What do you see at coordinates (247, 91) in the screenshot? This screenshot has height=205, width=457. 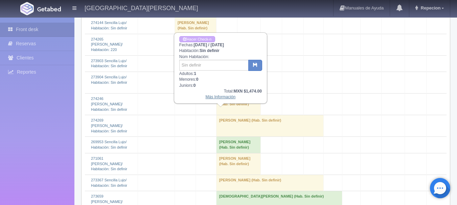 I see `b: MXN $1,474.00` at bounding box center [247, 91].